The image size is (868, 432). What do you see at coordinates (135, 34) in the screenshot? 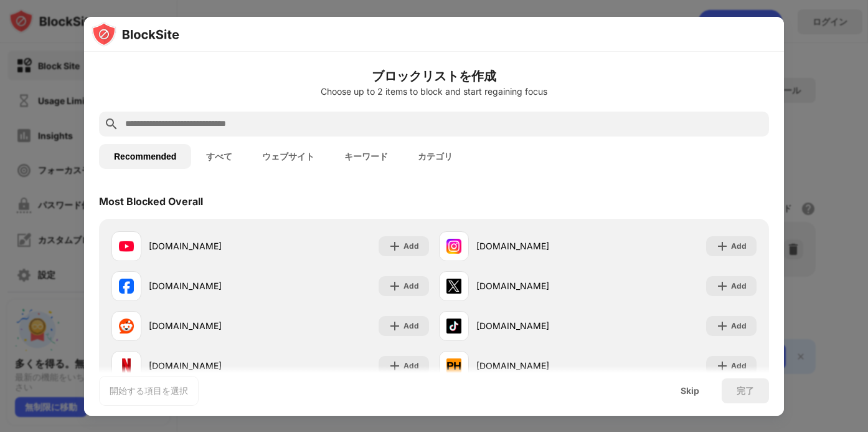
I see `img: logo-blocksite.svg` at bounding box center [135, 34].